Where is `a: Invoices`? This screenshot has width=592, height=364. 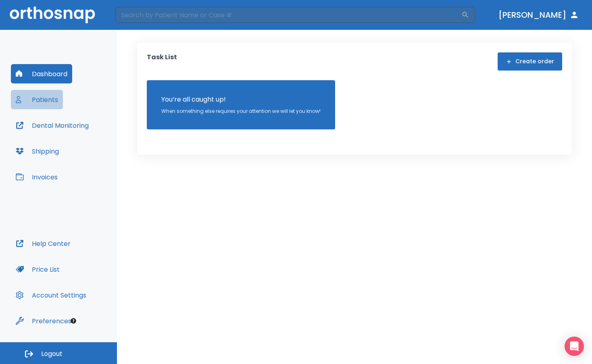 a: Invoices is located at coordinates (37, 177).